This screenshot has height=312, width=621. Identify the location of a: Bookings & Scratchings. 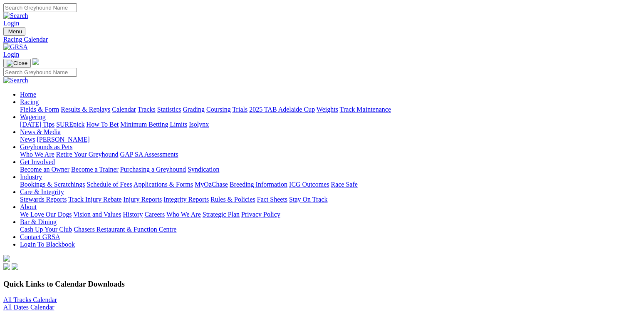
(52, 184).